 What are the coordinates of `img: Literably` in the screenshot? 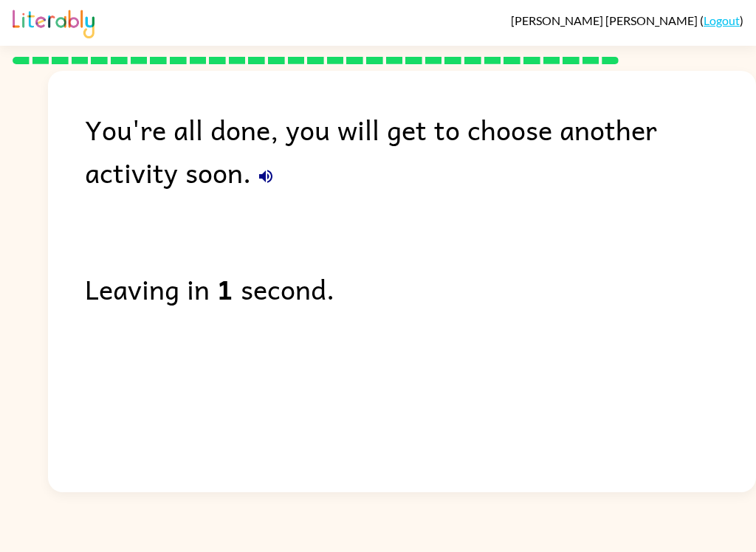 It's located at (53, 22).